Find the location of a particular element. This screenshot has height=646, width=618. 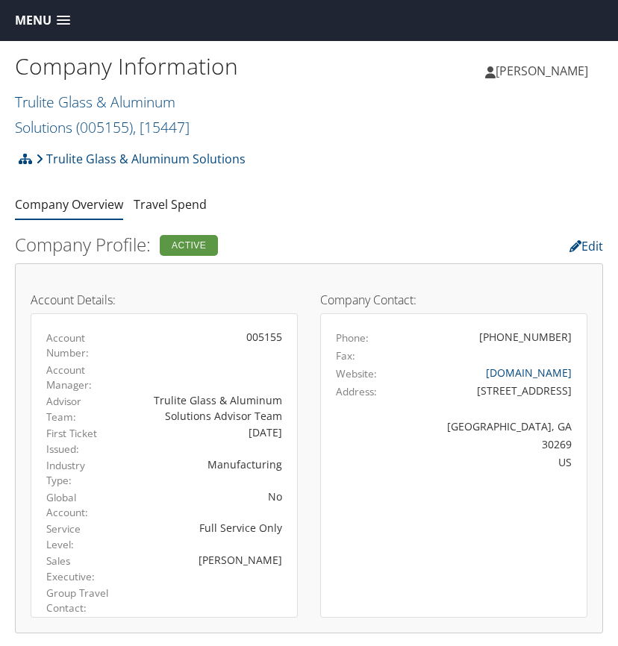

label: Address: is located at coordinates (356, 392).